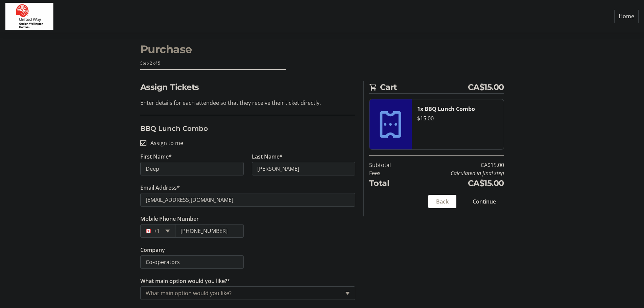  I want to click on div: Step 2 of 5, so click(322, 63).